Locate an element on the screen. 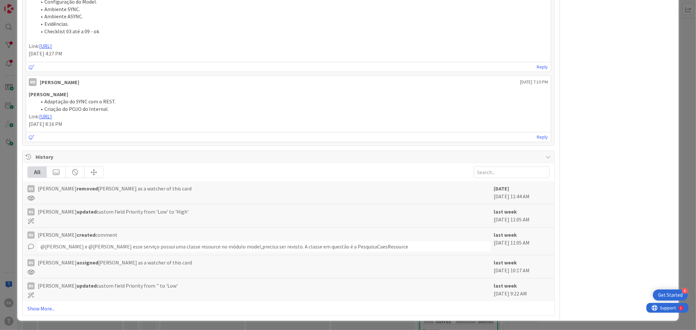 This screenshot has height=330, width=696. div: MR is located at coordinates (33, 82).